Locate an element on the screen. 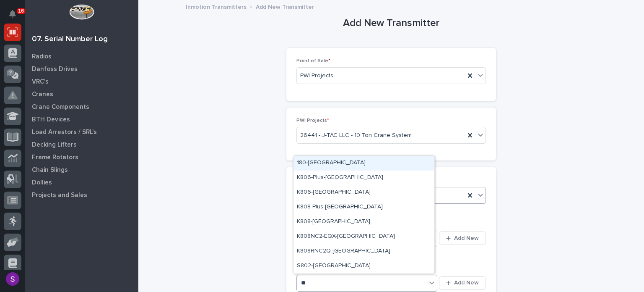 This screenshot has width=644, height=292. a: VRC's is located at coordinates (82, 81).